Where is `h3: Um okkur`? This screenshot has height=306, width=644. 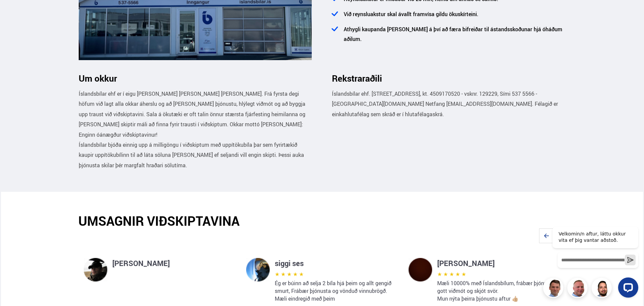
h3: Um okkur is located at coordinates (196, 78).